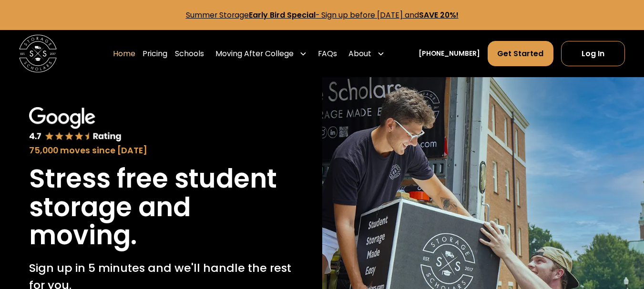 The height and width of the screenshot is (289, 644). What do you see at coordinates (155, 53) in the screenshot?
I see `a: Pricing` at bounding box center [155, 53].